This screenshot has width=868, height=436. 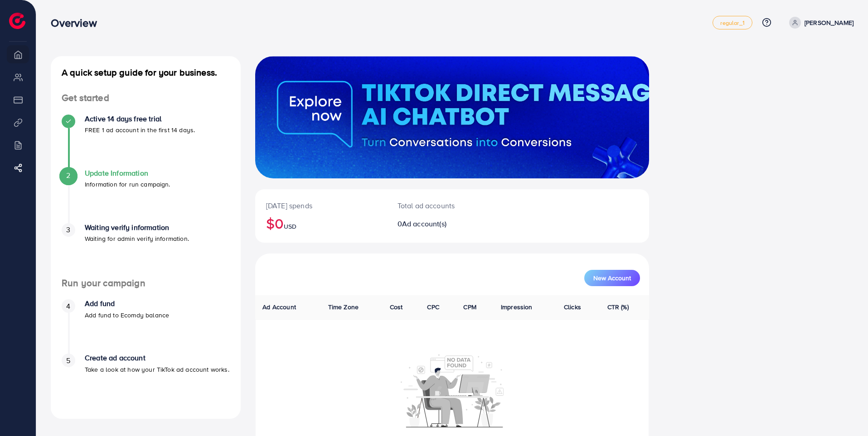 What do you see at coordinates (612, 278) in the screenshot?
I see `span: New Account` at bounding box center [612, 278].